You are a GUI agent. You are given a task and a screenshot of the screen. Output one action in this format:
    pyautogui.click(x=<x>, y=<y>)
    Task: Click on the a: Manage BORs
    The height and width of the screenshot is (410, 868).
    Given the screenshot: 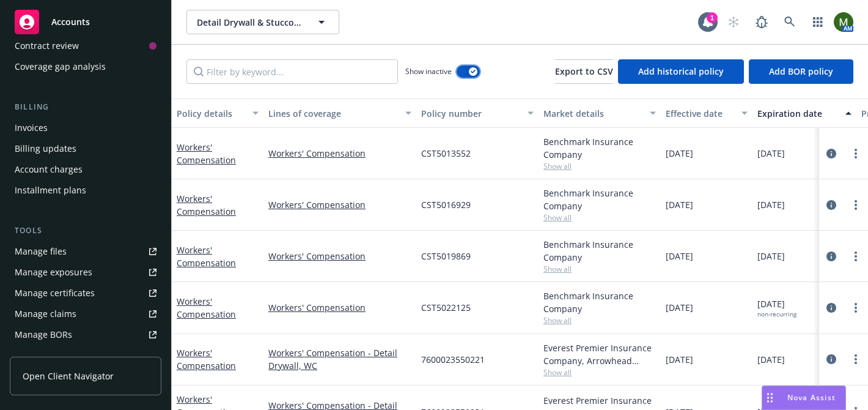 What is the action you would take?
    pyautogui.click(x=85, y=335)
    